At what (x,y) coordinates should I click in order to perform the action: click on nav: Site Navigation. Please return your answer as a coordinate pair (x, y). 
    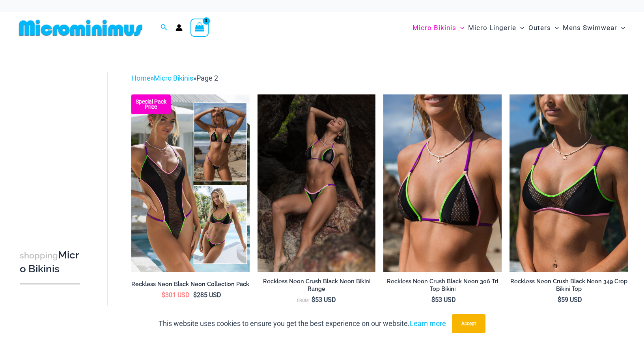
    Looking at the image, I should click on (519, 28).